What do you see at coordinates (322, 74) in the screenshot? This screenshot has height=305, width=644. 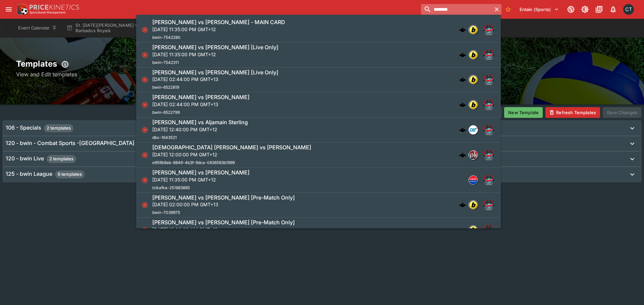 I see `p: View and Edit templates` at bounding box center [322, 74].